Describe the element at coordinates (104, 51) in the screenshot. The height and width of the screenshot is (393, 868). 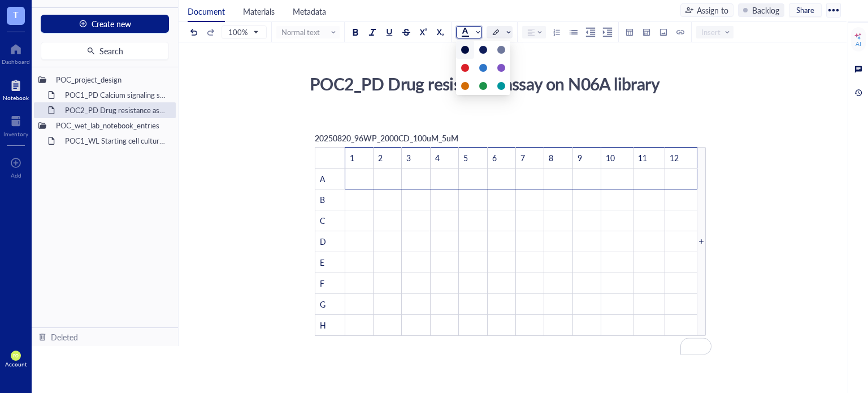
I see `button: Search` at that location.